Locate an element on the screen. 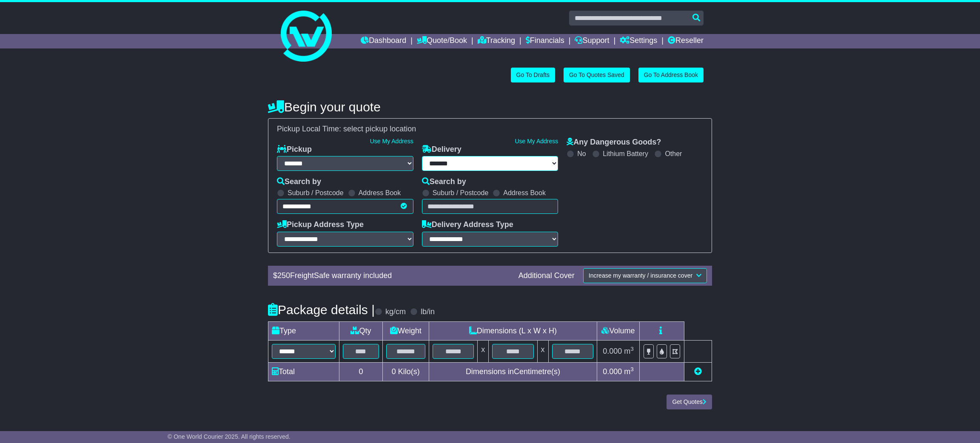 The image size is (980, 443). span: select pickup location is located at coordinates (380, 129).